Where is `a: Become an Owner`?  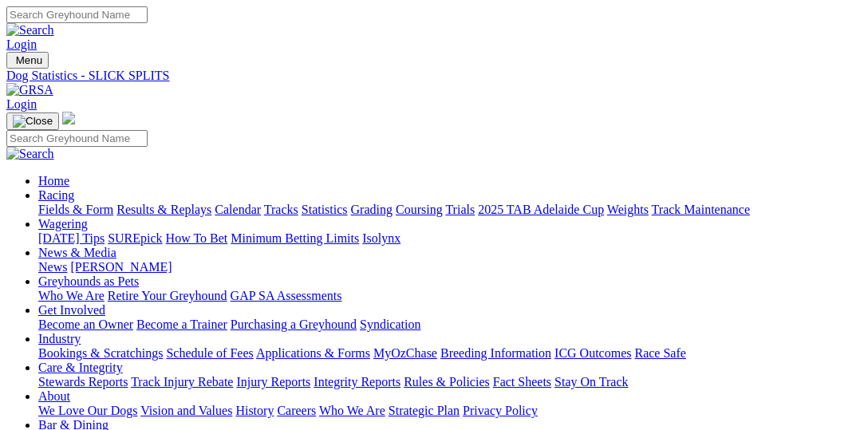
a: Become an Owner is located at coordinates (85, 324).